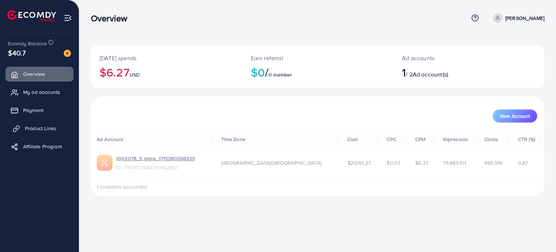 Image resolution: width=556 pixels, height=252 pixels. What do you see at coordinates (318, 72) in the screenshot?
I see `h2: $0` at bounding box center [318, 72].